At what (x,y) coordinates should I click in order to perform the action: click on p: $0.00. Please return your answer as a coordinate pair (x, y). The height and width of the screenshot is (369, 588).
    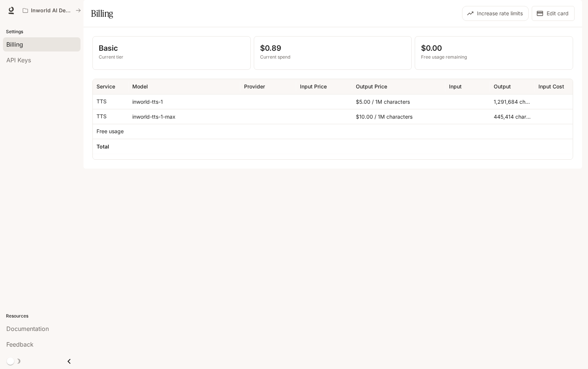
    Looking at the image, I should click on (494, 48).